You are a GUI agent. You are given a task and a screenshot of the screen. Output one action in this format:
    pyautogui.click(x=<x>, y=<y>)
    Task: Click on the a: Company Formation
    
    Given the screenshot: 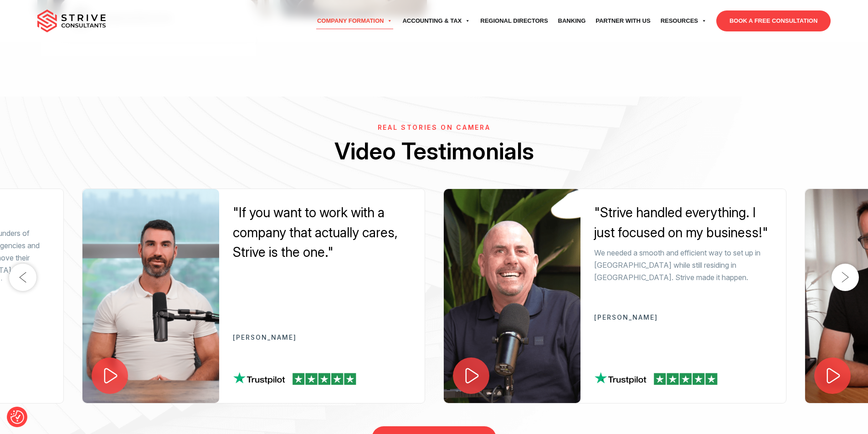 What is the action you would take?
    pyautogui.click(x=355, y=21)
    